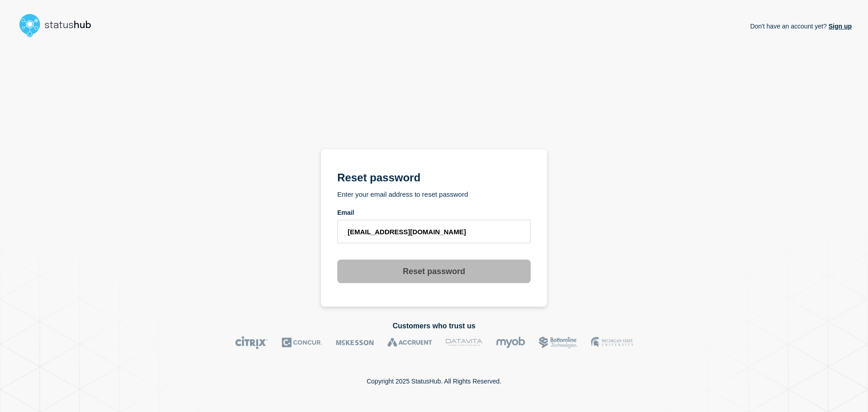  What do you see at coordinates (302, 343) in the screenshot?
I see `img: Concur logo` at bounding box center [302, 343].